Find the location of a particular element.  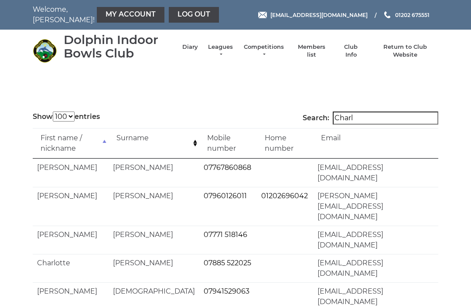

a: Leagues is located at coordinates (220, 51).